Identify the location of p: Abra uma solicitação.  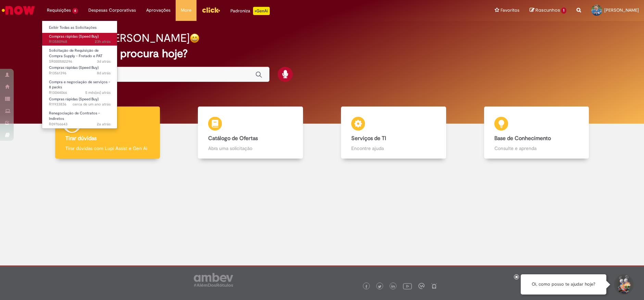
(250, 148).